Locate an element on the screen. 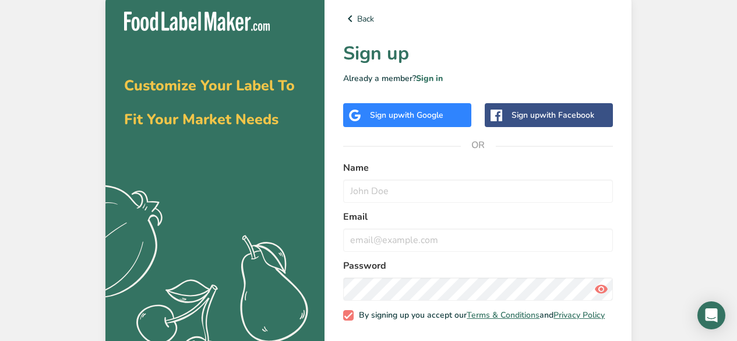 The width and height of the screenshot is (737, 341). a: Terms & Conditions is located at coordinates (503, 315).